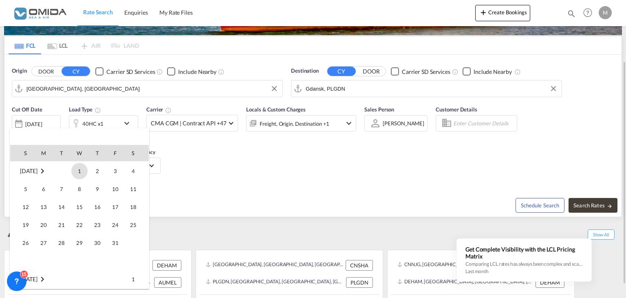  What do you see at coordinates (44, 207) in the screenshot?
I see `td: Monday October 13 2025` at bounding box center [44, 207].